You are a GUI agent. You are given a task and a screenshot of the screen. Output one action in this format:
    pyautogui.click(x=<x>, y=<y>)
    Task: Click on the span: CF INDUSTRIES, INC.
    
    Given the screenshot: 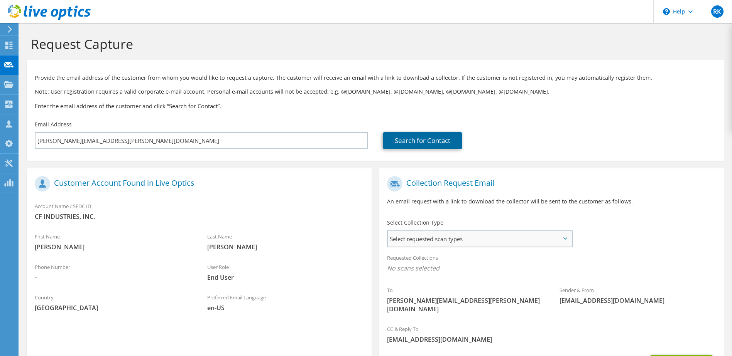 What is the action you would take?
    pyautogui.click(x=199, y=217)
    